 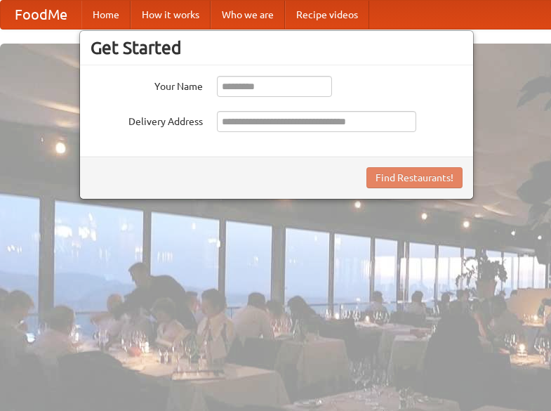 What do you see at coordinates (171, 15) in the screenshot?
I see `a: How it works` at bounding box center [171, 15].